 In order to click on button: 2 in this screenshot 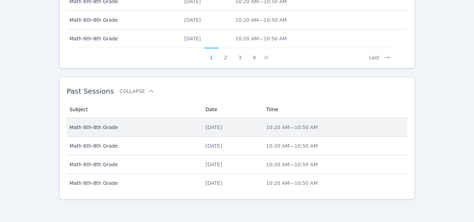, I will do `click(225, 54)`.